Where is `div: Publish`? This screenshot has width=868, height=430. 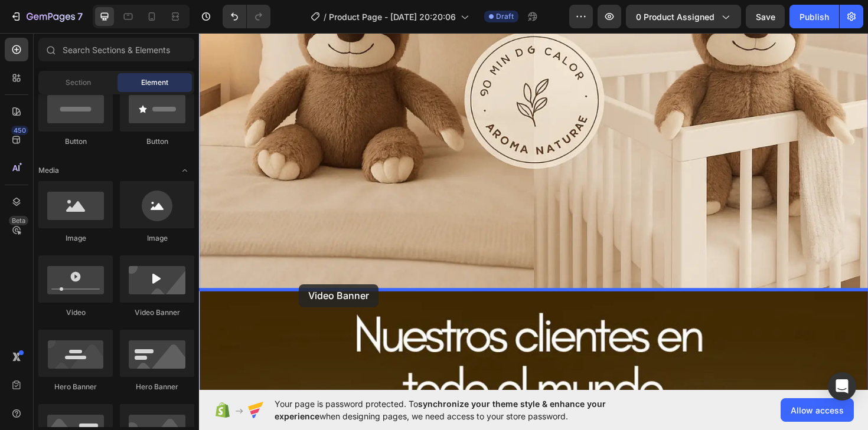 div: Publish is located at coordinates (814, 16).